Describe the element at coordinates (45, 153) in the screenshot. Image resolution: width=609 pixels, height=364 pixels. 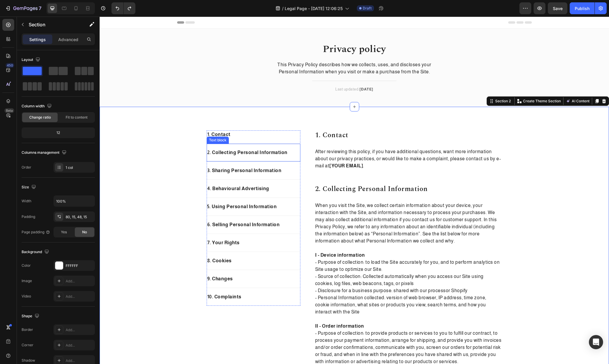
I see `div: Columns management` at that location.